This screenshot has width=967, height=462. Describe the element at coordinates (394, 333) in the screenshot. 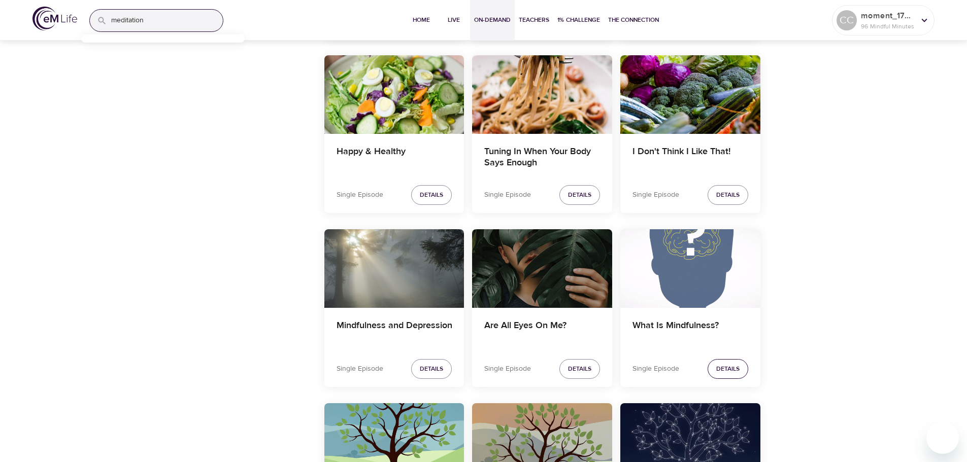

I see `h4: Mindfulness and Depression` at that location.